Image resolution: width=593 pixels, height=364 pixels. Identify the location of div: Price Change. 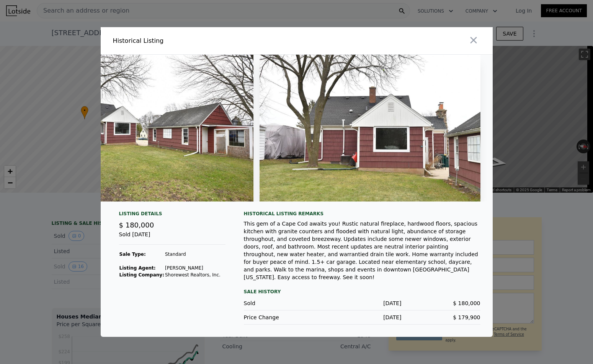
(283, 317).